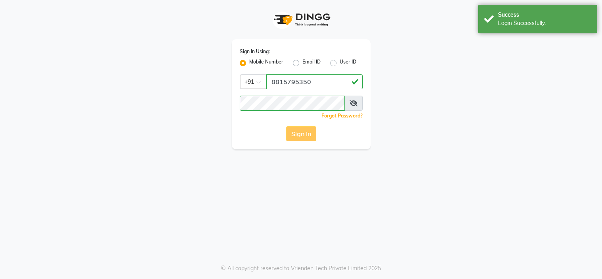  I want to click on a: Forgot Password?, so click(342, 115).